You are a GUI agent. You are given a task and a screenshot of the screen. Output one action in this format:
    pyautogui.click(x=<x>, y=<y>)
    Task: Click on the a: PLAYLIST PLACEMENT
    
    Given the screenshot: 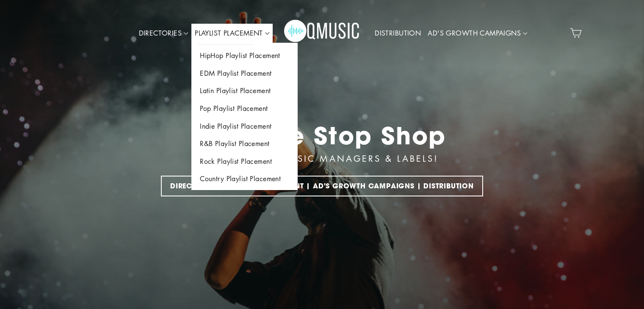 What is the action you would take?
    pyautogui.click(x=232, y=34)
    